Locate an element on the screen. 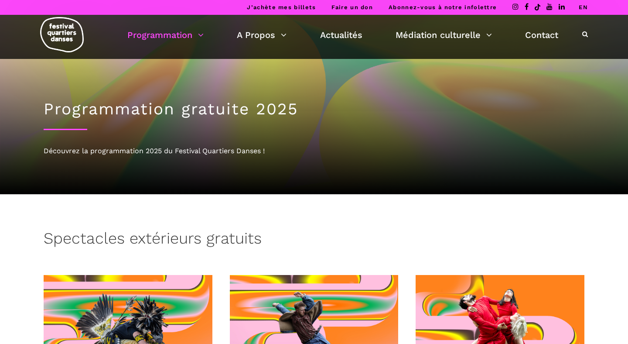 The image size is (628, 344). a: Abonnez-vous à notre infolettre is located at coordinates (442, 7).